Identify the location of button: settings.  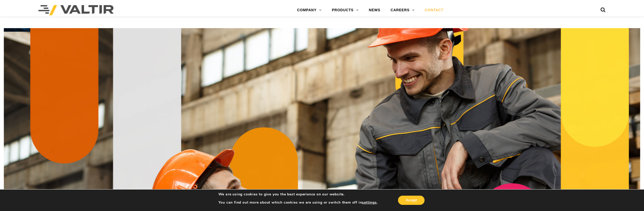
(369, 202).